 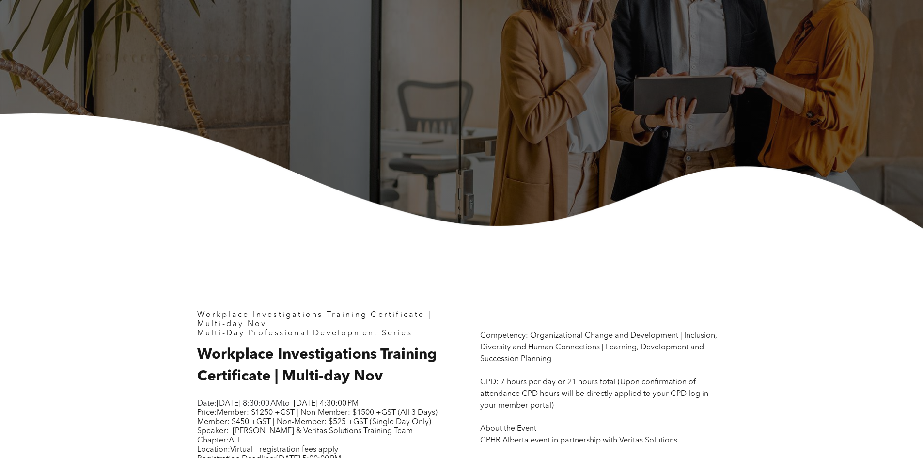 I want to click on span: Date: to, so click(x=243, y=403).